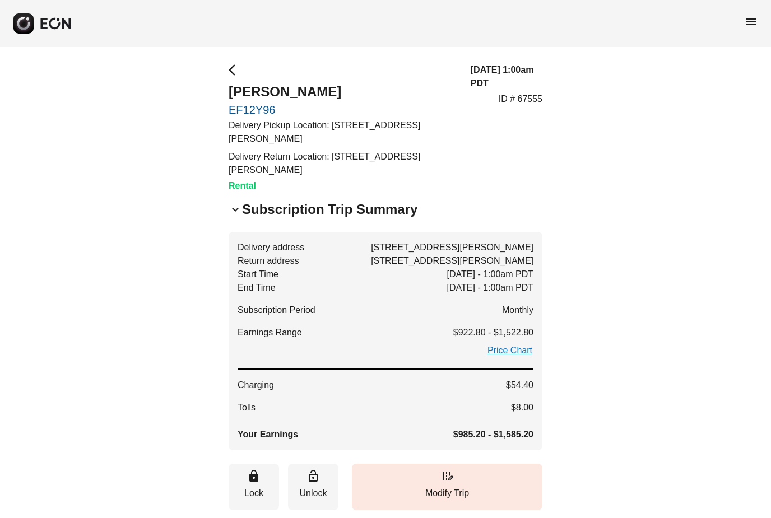 This screenshot has width=771, height=518. Describe the element at coordinates (343, 110) in the screenshot. I see `a: EF12Y96` at that location.